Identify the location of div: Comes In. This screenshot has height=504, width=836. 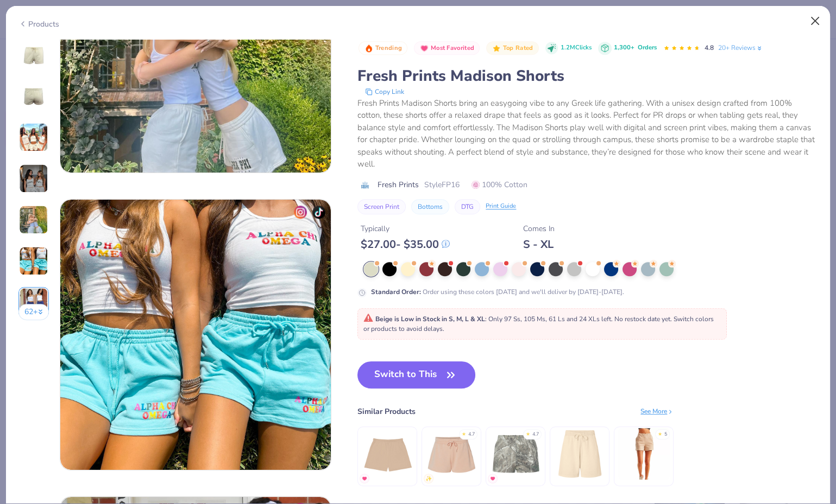
(538, 229).